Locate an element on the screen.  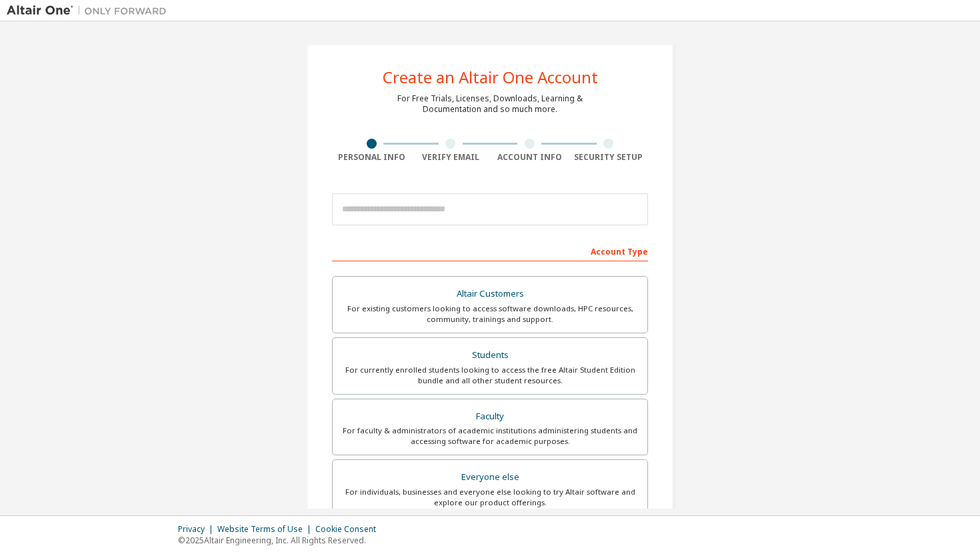
div: Everyone else is located at coordinates (490, 477).